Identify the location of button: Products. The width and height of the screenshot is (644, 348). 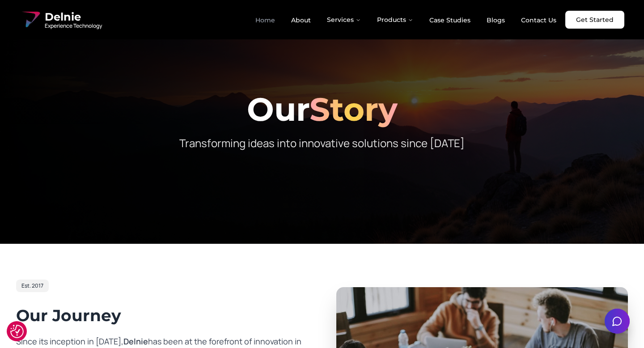
(395, 20).